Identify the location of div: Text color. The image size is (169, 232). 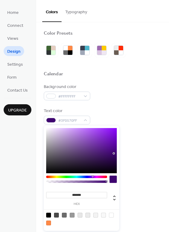
(66, 111).